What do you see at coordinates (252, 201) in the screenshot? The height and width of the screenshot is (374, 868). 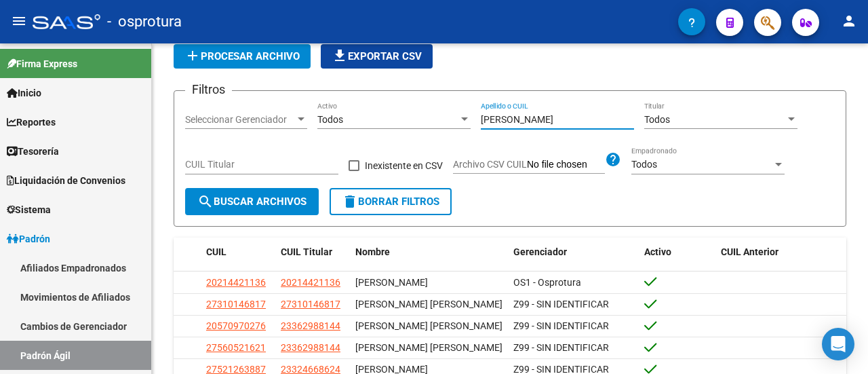 I see `span: Buscar Archivos` at bounding box center [252, 201].